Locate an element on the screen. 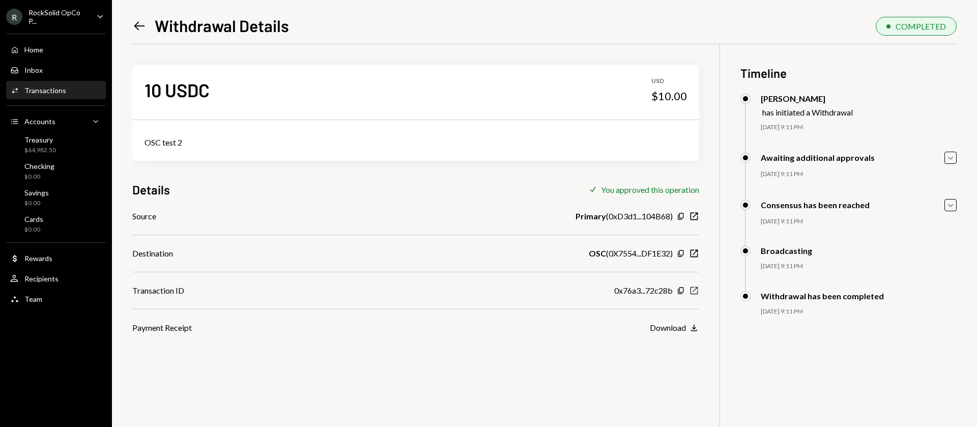 The width and height of the screenshot is (977, 427). div: Team is located at coordinates (33, 299).